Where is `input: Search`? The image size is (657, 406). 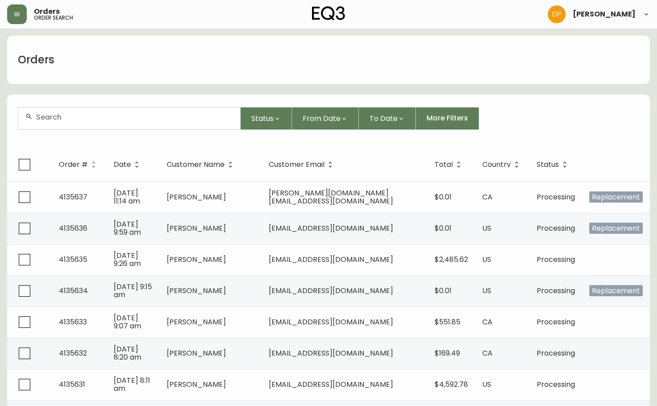
input: Search is located at coordinates (135, 117).